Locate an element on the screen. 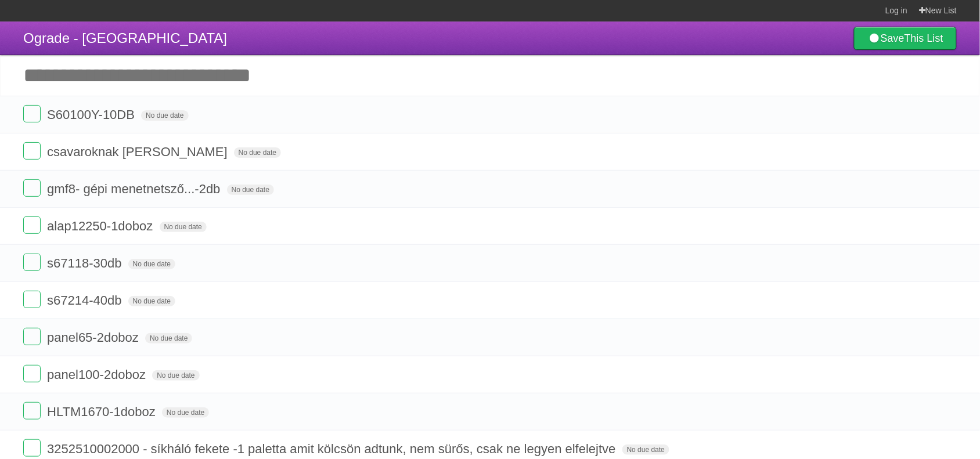 Image resolution: width=980 pixels, height=459 pixels. span: 3252510002000 - síkháló fekete -1 paletta amit kölcsön adtunk, nem sürős, csak ne legyen elfelejtve is located at coordinates (333, 449).